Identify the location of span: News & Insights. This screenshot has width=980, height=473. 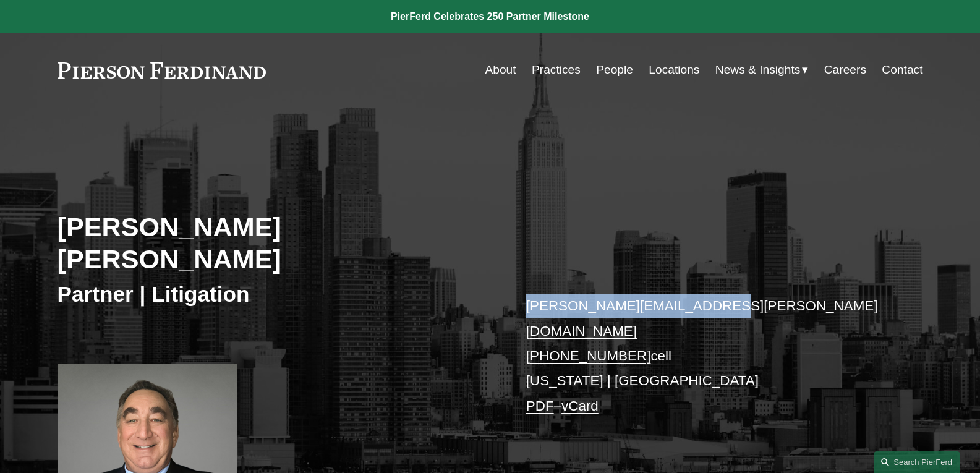
(758, 70).